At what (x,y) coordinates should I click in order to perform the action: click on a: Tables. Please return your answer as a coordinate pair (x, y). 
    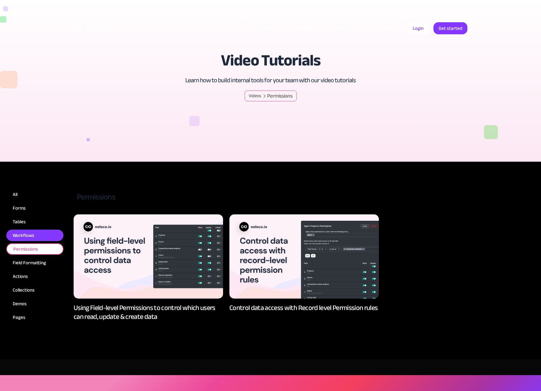
    Looking at the image, I should click on (35, 222).